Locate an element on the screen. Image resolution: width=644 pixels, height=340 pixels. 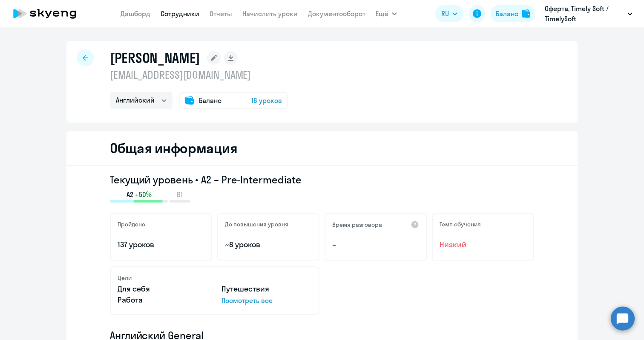
h5: Пройдено is located at coordinates (132, 224).